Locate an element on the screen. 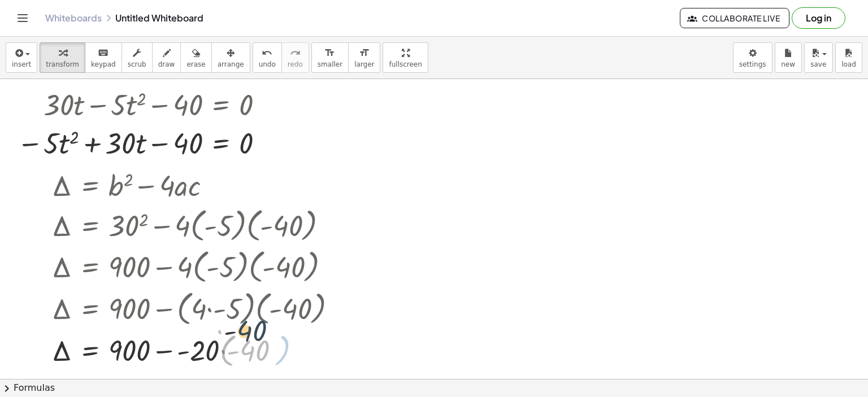 This screenshot has height=397, width=868. span: draw is located at coordinates (167, 64).